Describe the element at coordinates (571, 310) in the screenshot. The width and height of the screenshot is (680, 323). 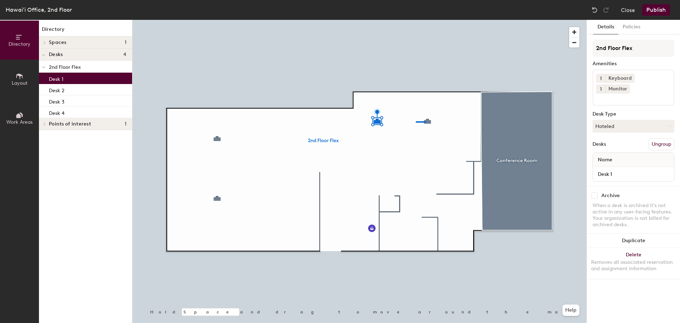
I see `button: Help` at that location.